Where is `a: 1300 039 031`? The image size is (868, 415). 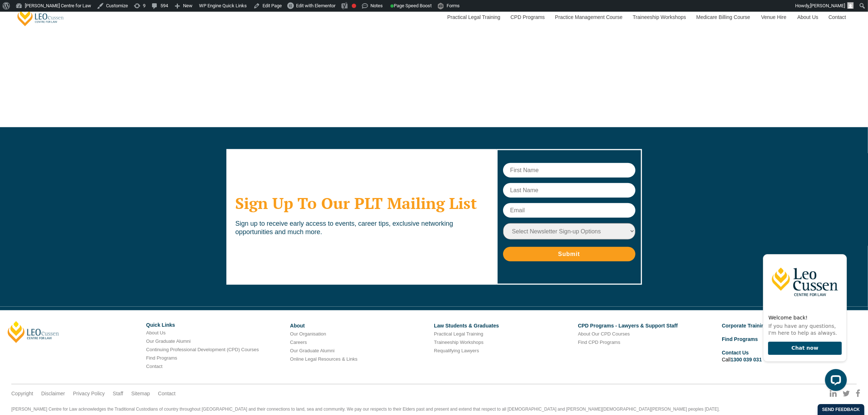
a: 1300 039 031 is located at coordinates (746, 359).